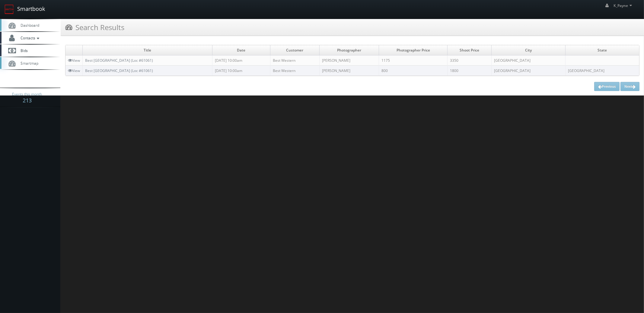 Image resolution: width=644 pixels, height=313 pixels. Describe the element at coordinates (624, 5) in the screenshot. I see `span: K_Payne` at that location.